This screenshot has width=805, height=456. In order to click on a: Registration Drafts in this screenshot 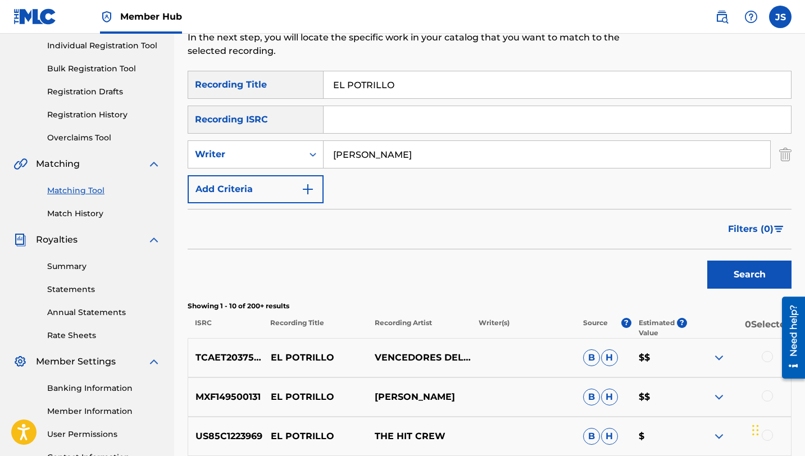, I will do `click(104, 92)`.